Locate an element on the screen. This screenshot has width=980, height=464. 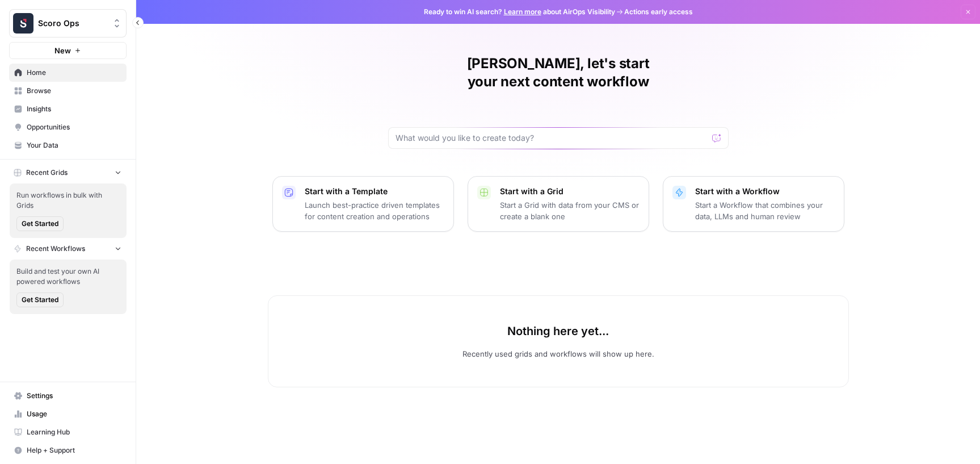
p: Start with a Workflow is located at coordinates (765, 191).